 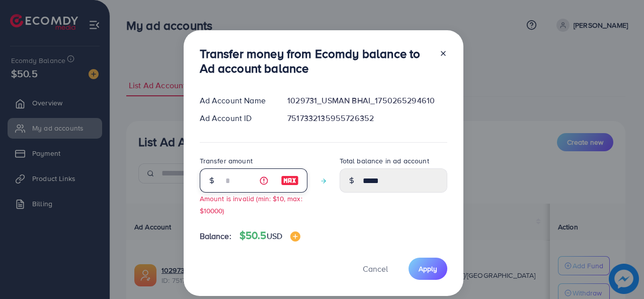 I want to click on span: Apply, so click(x=428, y=268).